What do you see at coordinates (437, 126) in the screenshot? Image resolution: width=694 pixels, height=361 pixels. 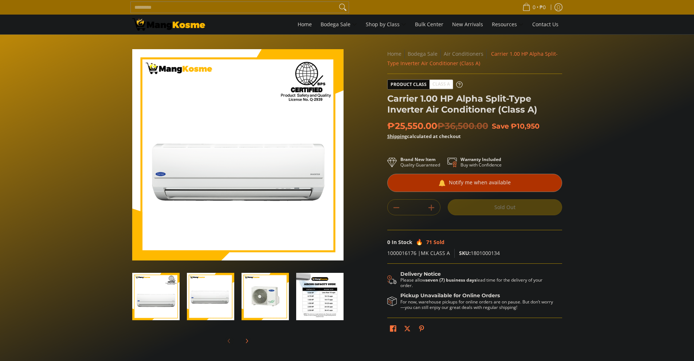 I see `span: ₱25,550.00` at bounding box center [437, 126].